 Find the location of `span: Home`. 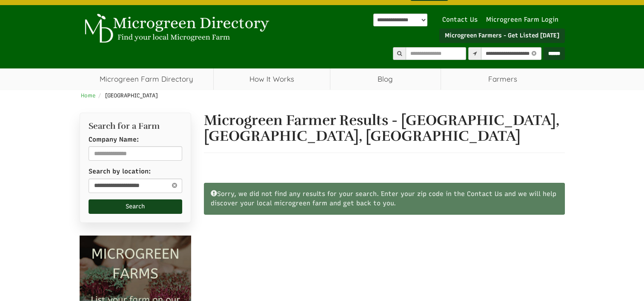

span: Home is located at coordinates (88, 95).